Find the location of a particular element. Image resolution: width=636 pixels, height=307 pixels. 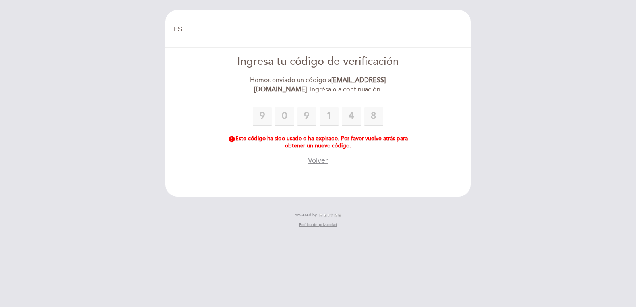

div: Este código ha sido usado o ha expirado. Por favor vuelve atrás para obtener un nuevo código. is located at coordinates (318, 142).